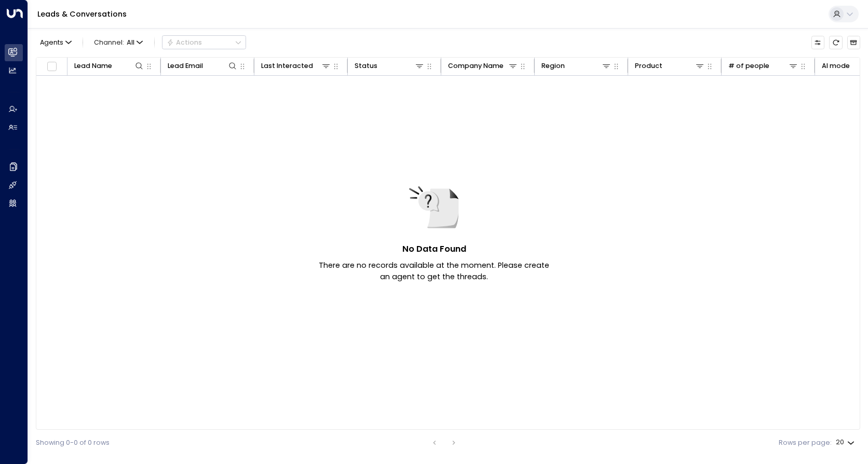  What do you see at coordinates (184, 42) in the screenshot?
I see `div: Actions` at bounding box center [184, 42].